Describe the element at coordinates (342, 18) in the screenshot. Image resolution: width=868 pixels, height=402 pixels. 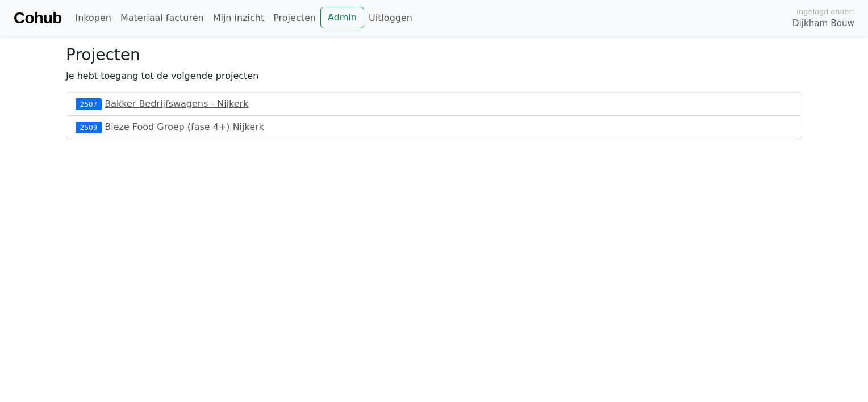
I see `a: Admin` at that location.